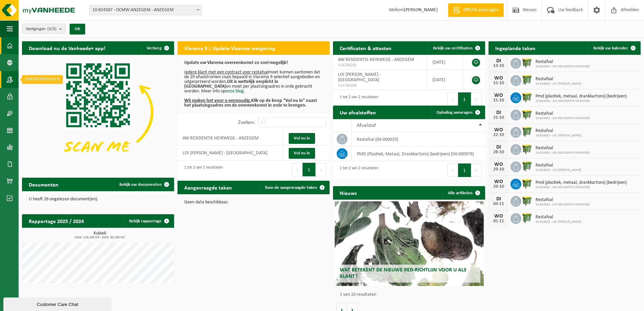 Image resolution: width=644 pixels, height=311 pixels. What do you see at coordinates (229, 48) in the screenshot?
I see `h2: Vlarema 9 | Update Vlaamse wetgeving` at bounding box center [229, 48].